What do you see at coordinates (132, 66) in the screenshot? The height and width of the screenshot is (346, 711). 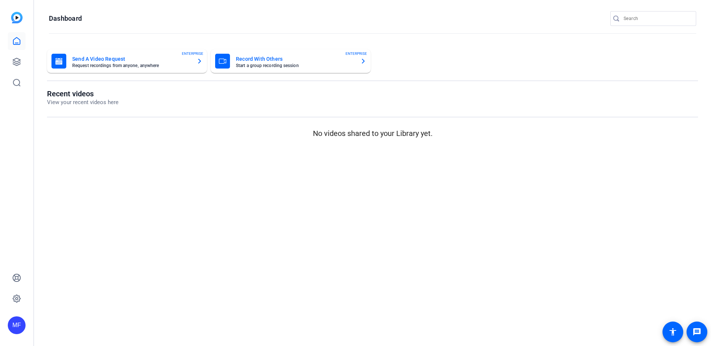 I see `mat-card-subtitle: Request recordings from anyone, anywhere` at bounding box center [132, 66].